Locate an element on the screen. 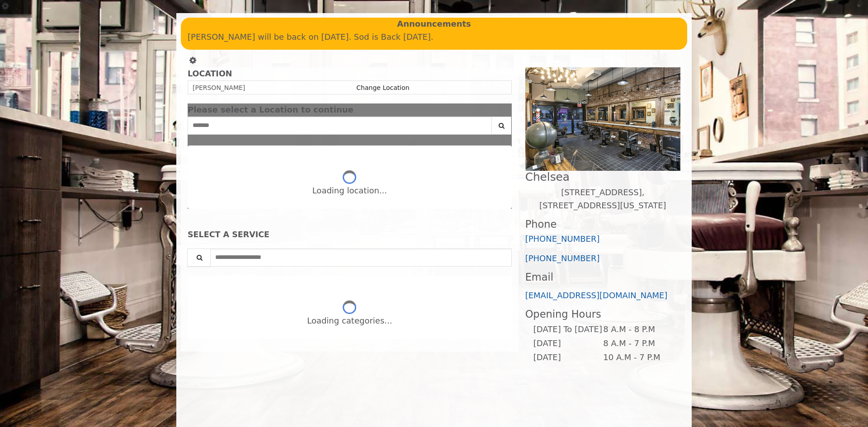 The image size is (868, 427). b: LOCATION is located at coordinates (210, 73).